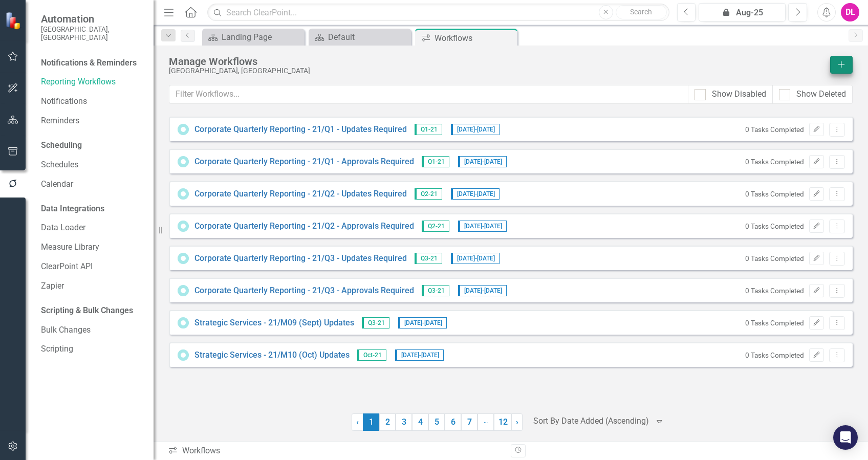 The height and width of the screenshot is (460, 868). Describe the element at coordinates (92, 121) in the screenshot. I see `a: Reminders` at that location.